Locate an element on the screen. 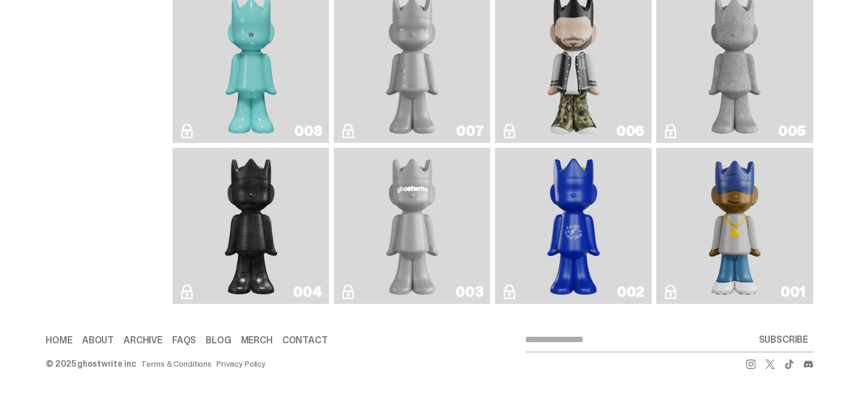 This screenshot has width=868, height=393. a: FAQs is located at coordinates (184, 341).